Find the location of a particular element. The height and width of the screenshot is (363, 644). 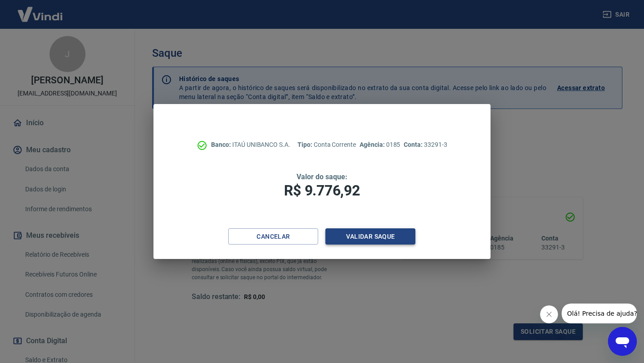

span: Tipo: is located at coordinates (305, 144).